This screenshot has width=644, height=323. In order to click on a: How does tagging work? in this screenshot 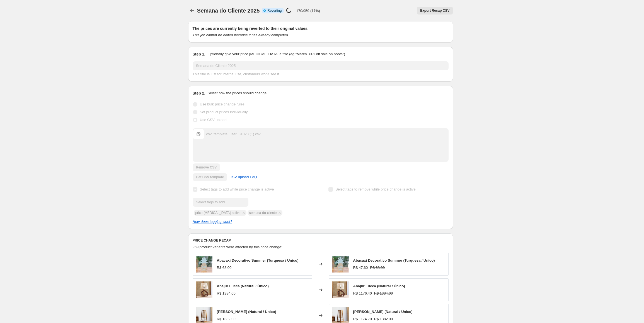, I will do `click(212, 222)`.